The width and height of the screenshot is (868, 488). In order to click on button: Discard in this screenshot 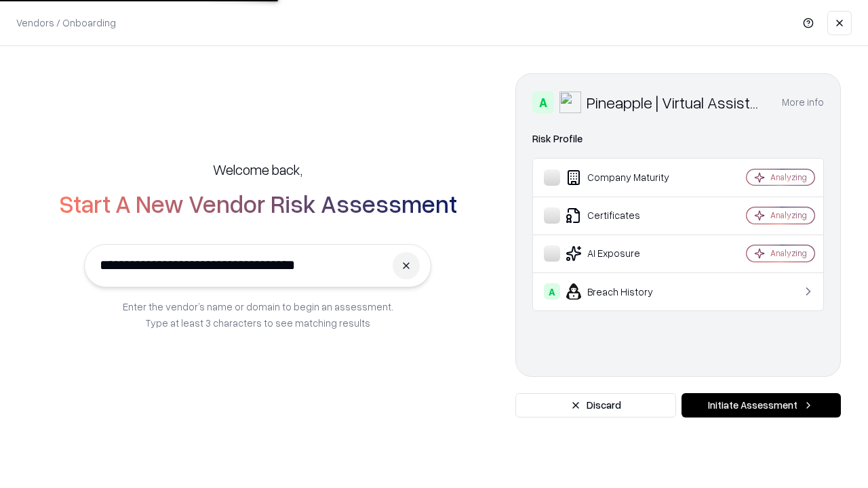, I will do `click(595, 405)`.